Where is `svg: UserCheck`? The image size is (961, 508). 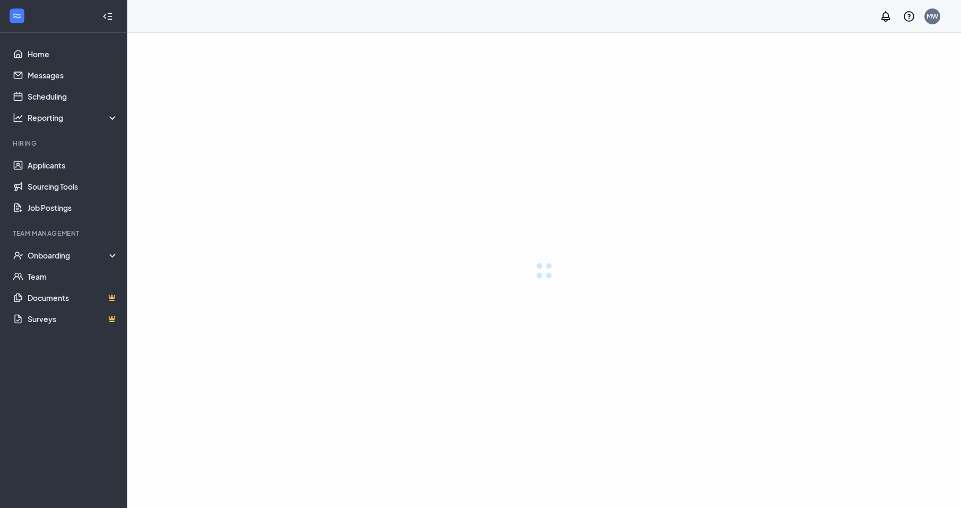 svg: UserCheck is located at coordinates (18, 255).